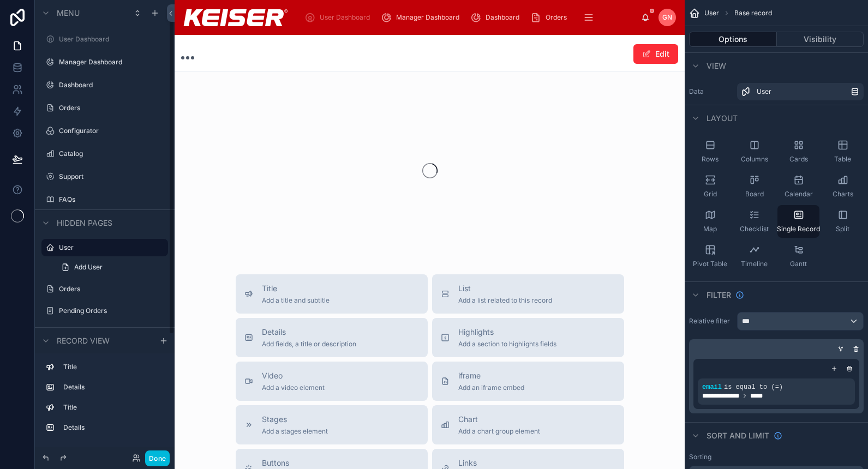 The image size is (868, 469). I want to click on button: Board, so click(754, 186).